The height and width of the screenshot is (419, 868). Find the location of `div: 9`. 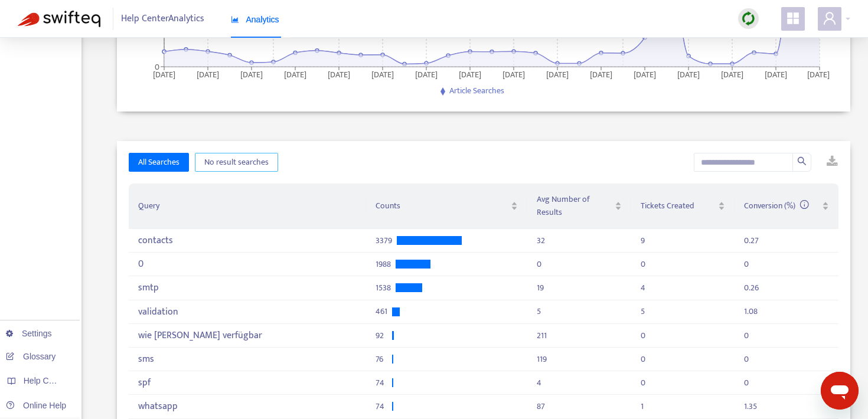

div: 9 is located at coordinates (642, 240).